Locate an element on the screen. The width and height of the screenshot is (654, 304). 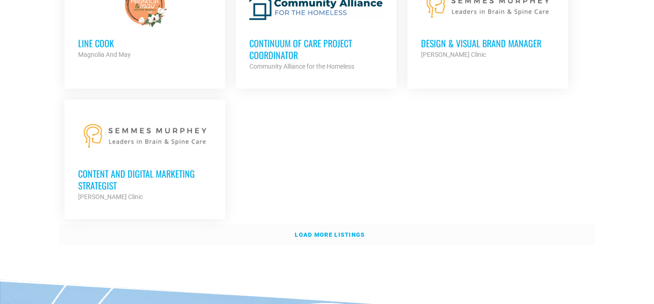
a: Load more listings is located at coordinates (327, 235).